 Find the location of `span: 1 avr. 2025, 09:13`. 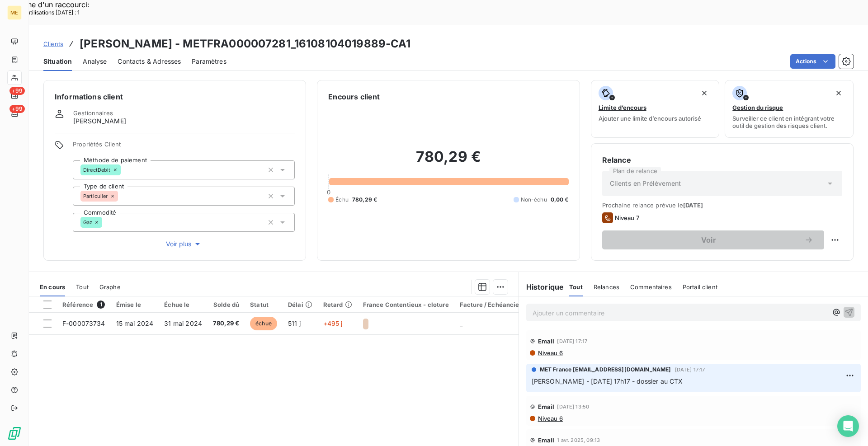

span: 1 avr. 2025, 09:13 is located at coordinates (578, 440).